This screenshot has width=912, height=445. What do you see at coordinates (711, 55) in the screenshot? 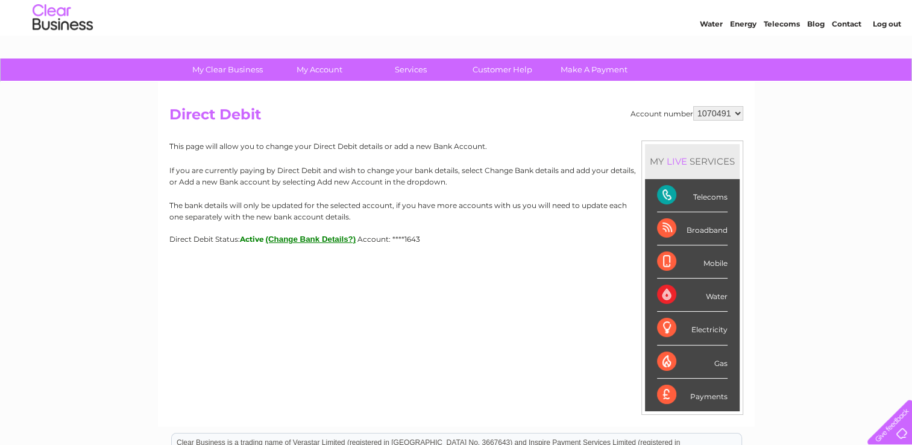
I see `a: Water` at bounding box center [711, 55].